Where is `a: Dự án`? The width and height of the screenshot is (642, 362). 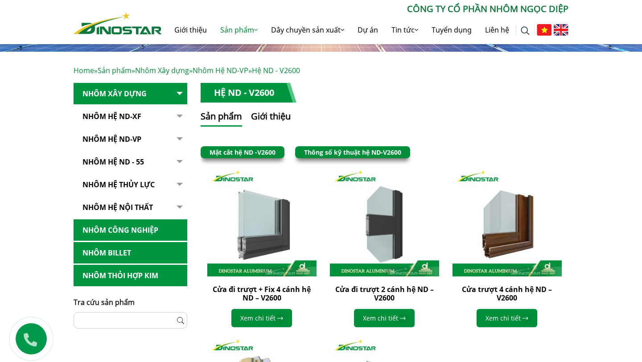
a: Dự án is located at coordinates (368, 30).